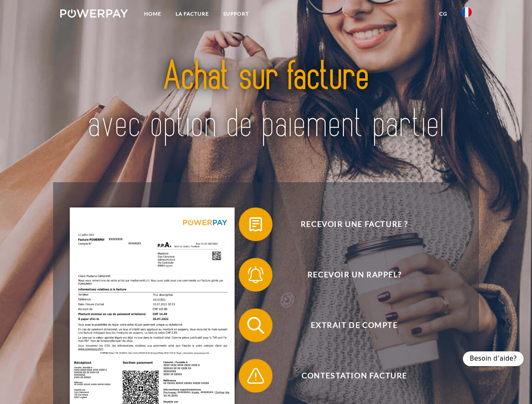  I want to click on button: Extrait de compte, so click(348, 325).